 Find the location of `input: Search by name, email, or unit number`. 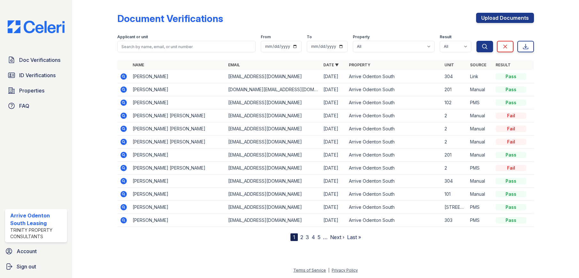

input: Search by name, email, or unit number is located at coordinates (186, 47).